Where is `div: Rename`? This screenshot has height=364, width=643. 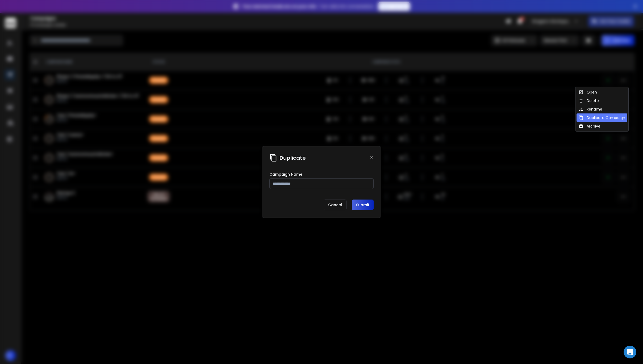
div: Rename is located at coordinates (590, 109).